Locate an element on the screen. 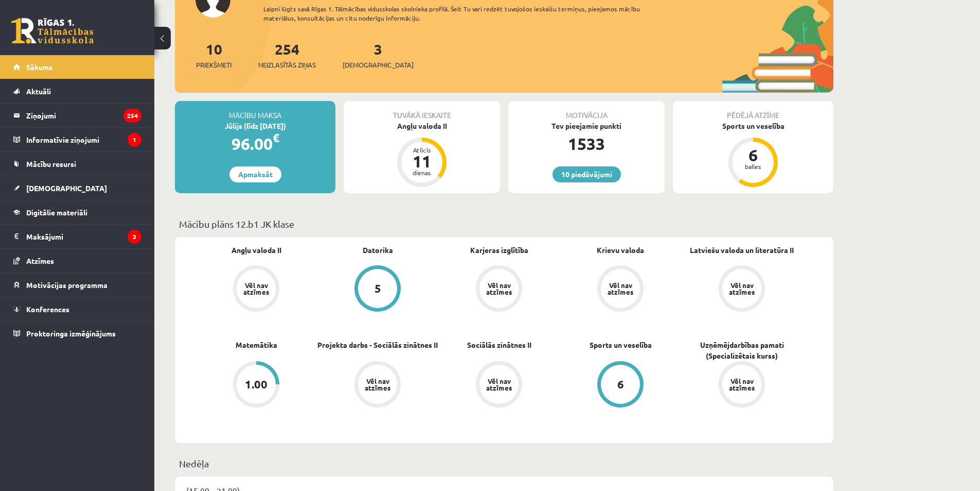  span: Digitālie materiāli is located at coordinates (57, 212).